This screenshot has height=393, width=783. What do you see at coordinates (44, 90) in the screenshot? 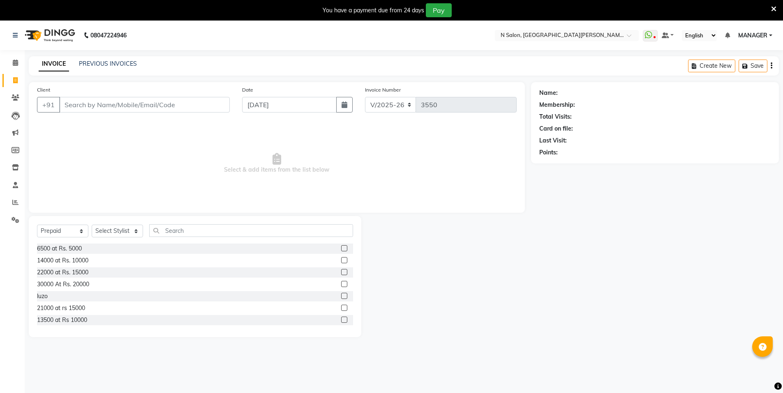
I see `label: Client` at bounding box center [44, 90].